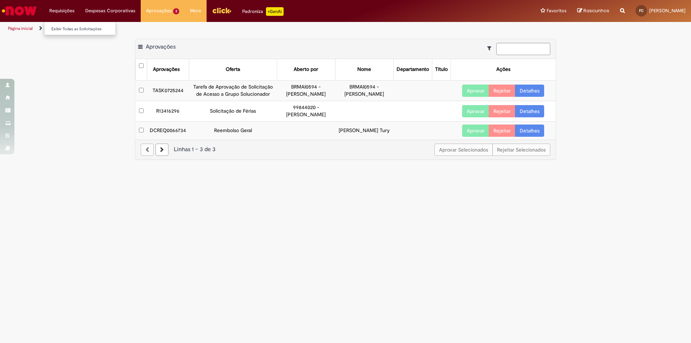 This screenshot has height=343, width=691. Describe the element at coordinates (20, 28) in the screenshot. I see `a: Página inicial` at that location.